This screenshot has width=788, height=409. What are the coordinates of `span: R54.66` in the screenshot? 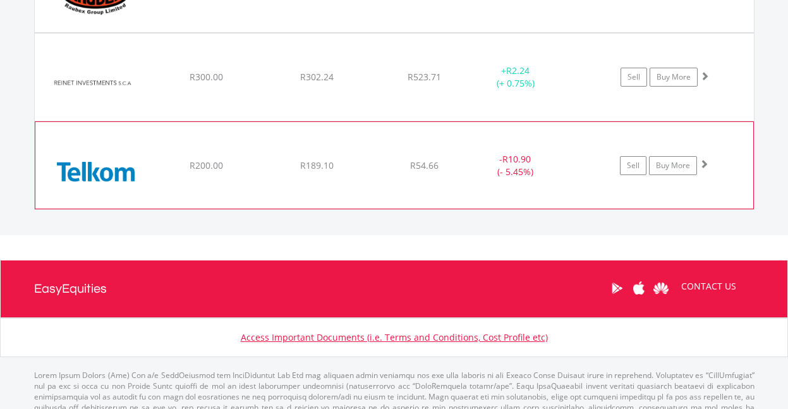 It's located at (424, 165).